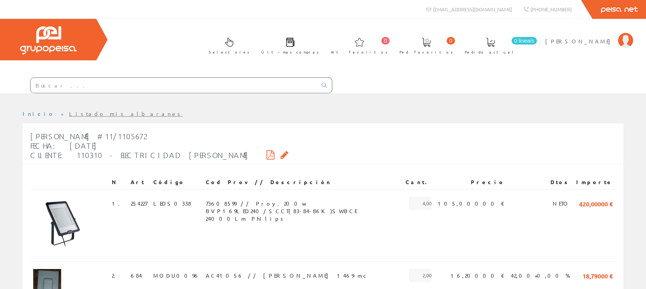 The width and height of the screenshot is (646, 289). Describe the element at coordinates (420, 276) in the screenshot. I see `span: 2,00` at that location.